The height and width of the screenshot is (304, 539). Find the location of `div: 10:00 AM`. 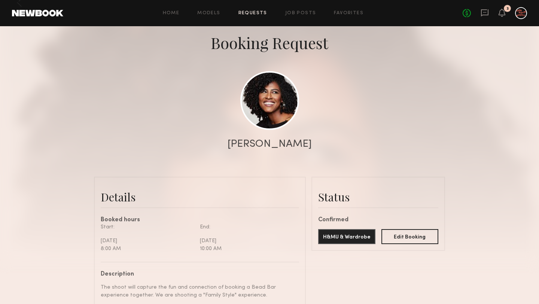

div: 10:00 AM is located at coordinates (247, 249).